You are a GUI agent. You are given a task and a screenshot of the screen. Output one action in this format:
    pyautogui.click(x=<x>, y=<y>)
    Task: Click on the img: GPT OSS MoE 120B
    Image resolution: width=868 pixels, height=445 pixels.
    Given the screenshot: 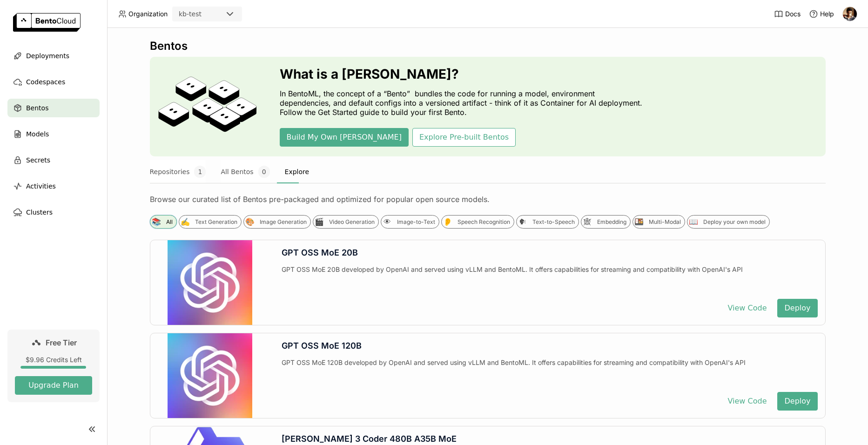 What is the action you would take?
    pyautogui.click(x=210, y=376)
    